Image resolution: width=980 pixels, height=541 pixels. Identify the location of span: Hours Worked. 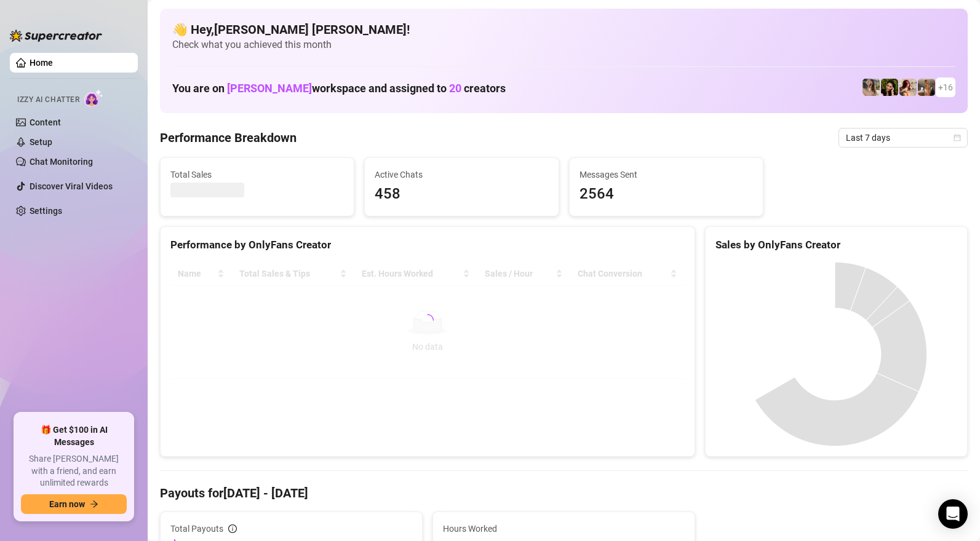
(563, 529).